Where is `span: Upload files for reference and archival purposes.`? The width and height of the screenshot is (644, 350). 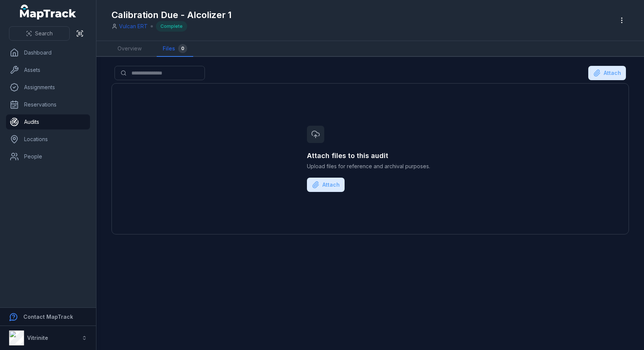
span: Upload files for reference and archival purposes. is located at coordinates (370, 166).